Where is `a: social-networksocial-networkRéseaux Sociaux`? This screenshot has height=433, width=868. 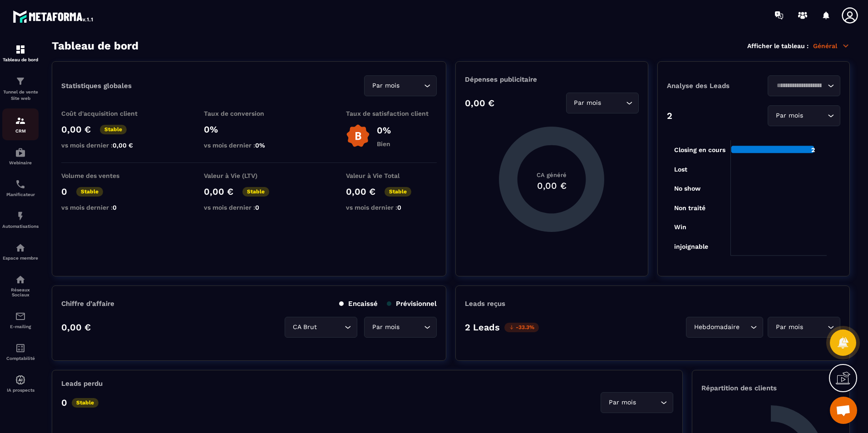 a: social-networksocial-networkRéseaux Sociaux is located at coordinates (21, 286).